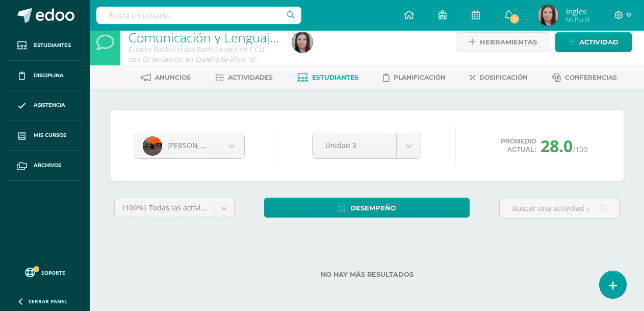  I want to click on span: Disciplina, so click(48, 75).